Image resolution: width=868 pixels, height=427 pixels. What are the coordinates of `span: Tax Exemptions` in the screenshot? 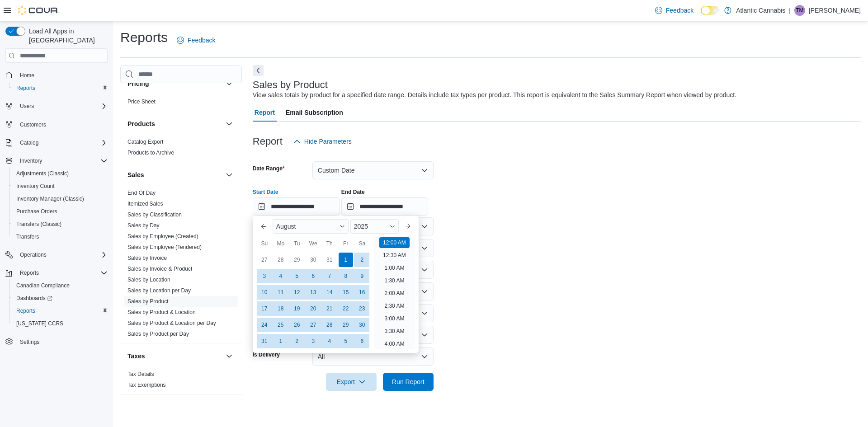 It's located at (147, 385).